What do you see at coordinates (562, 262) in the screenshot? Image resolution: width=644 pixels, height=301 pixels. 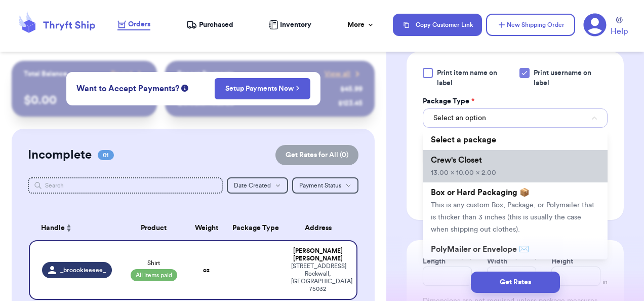 I see `label: Height` at bounding box center [562, 262].